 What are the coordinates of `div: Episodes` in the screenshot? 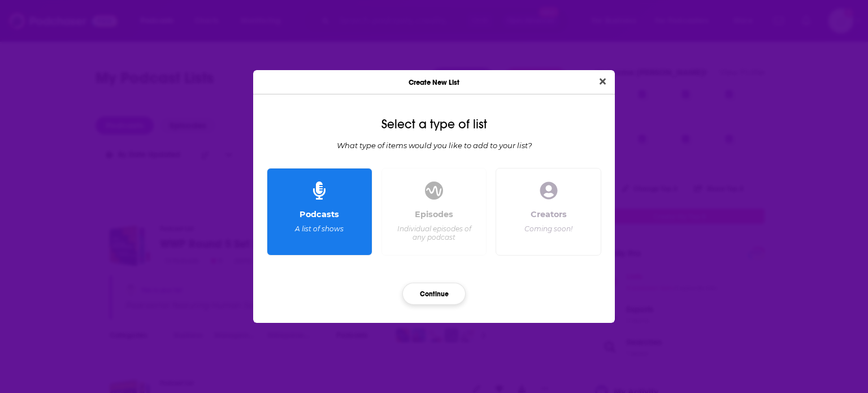 It's located at (434, 214).